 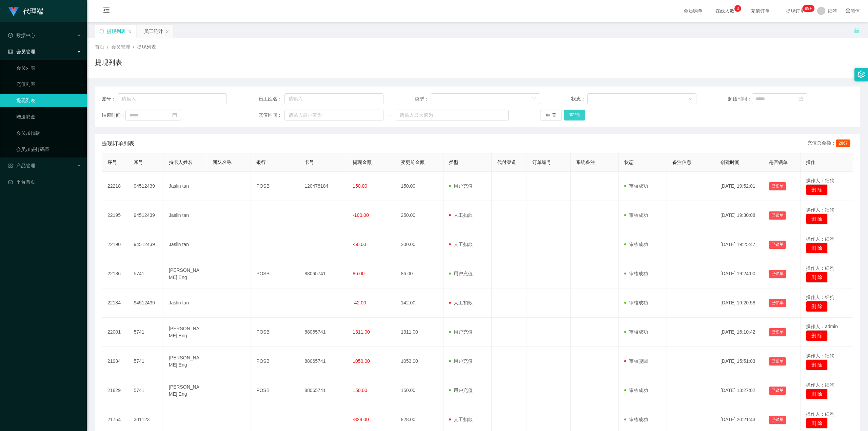 What do you see at coordinates (334, 99) in the screenshot?
I see `input: 请输入` at bounding box center [334, 99].